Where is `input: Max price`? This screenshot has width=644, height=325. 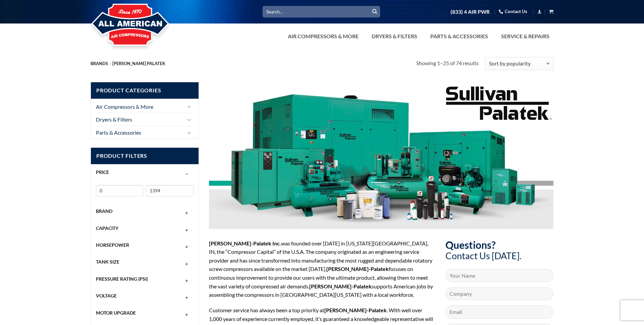 input: Max price is located at coordinates (169, 191).